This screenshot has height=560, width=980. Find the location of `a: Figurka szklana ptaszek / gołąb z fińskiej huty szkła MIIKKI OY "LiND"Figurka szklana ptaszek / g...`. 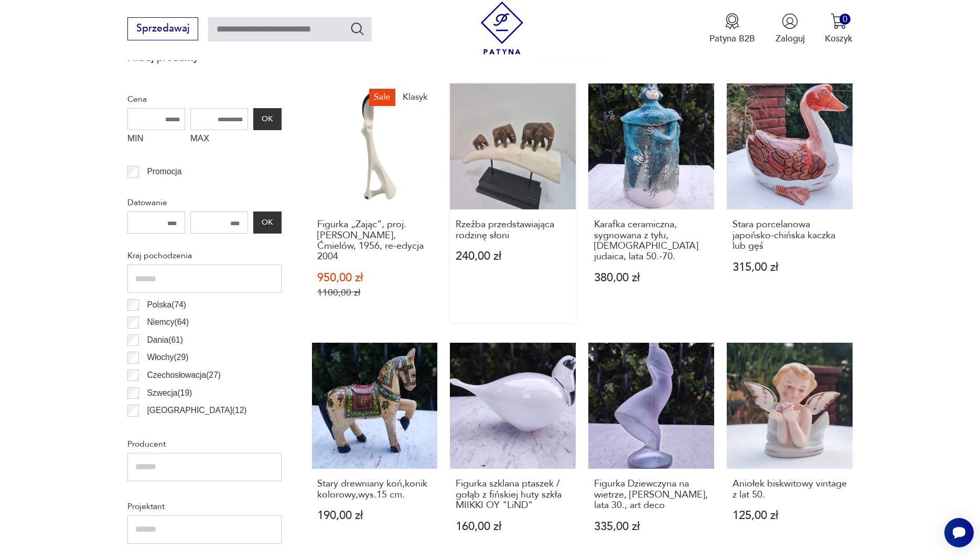

a: Figurka szklana ptaszek / gołąb z fińskiej huty szkła MIIKKI OY "LiND"Figurka szklana ptaszek / g... is located at coordinates (513, 449).